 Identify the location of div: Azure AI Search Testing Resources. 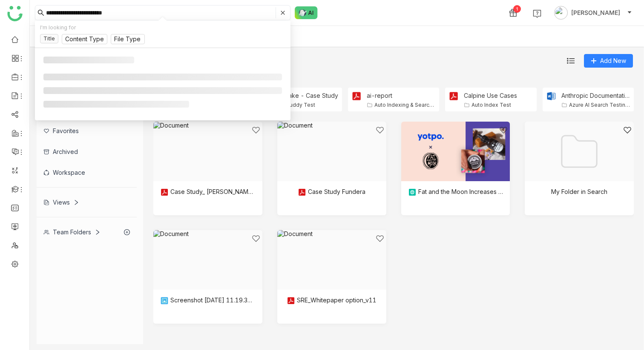
(600, 105).